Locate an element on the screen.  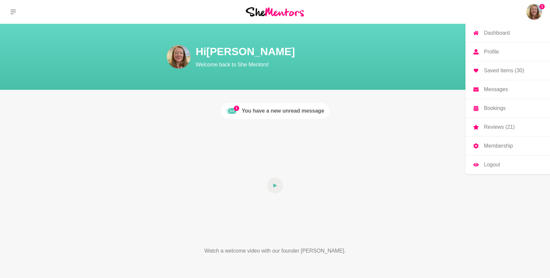
img: Unread message is located at coordinates (231, 111).